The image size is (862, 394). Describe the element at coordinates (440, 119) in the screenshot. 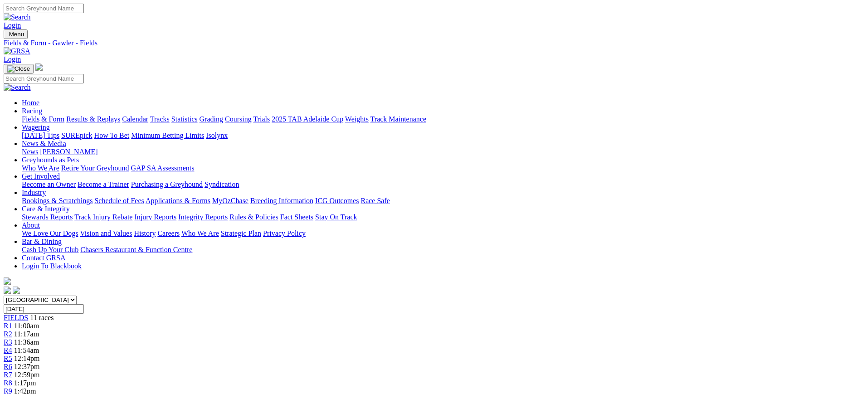

I see `div: Racing` at that location.